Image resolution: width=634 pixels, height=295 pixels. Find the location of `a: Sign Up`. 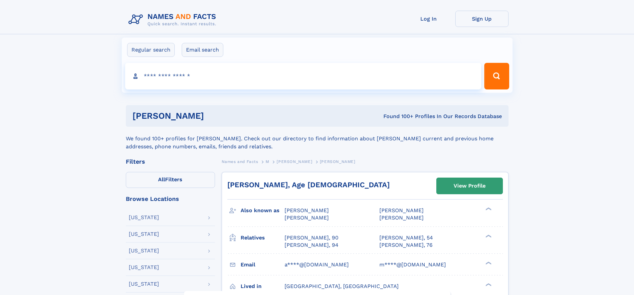

a: Sign Up is located at coordinates (482, 19).